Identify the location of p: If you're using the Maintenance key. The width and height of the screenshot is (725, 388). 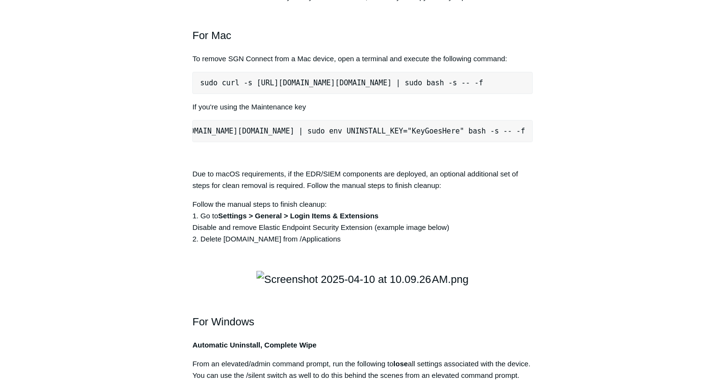
(362, 107).